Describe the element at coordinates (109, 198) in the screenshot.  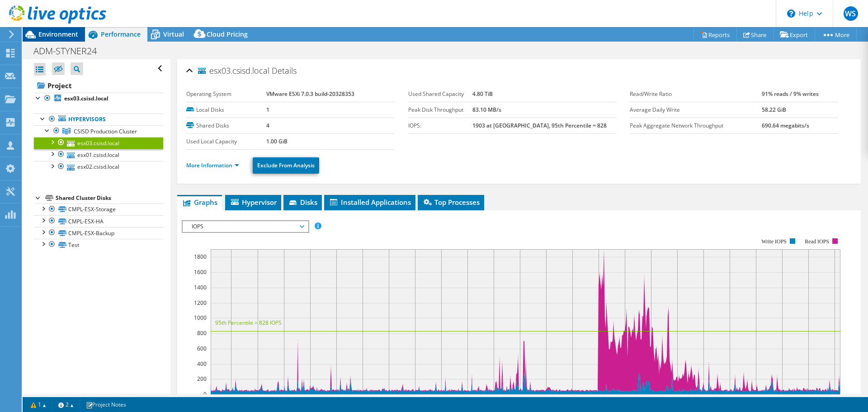
I see `div: Shared Cluster Disks` at that location.